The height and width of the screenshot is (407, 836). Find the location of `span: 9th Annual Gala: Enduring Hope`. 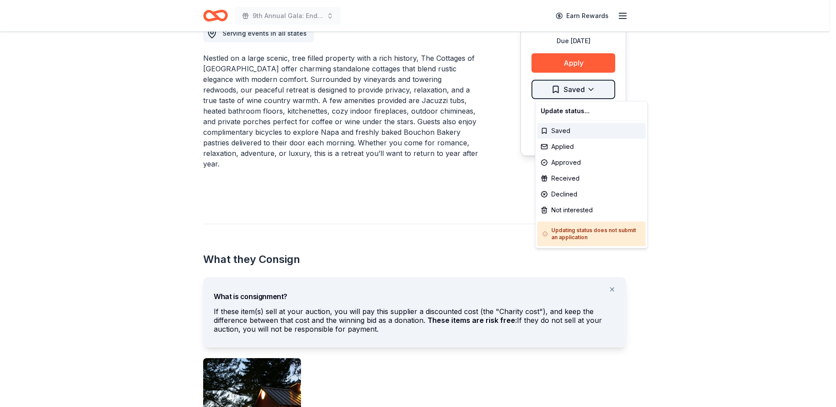

span: 9th Annual Gala: Enduring Hope is located at coordinates (288, 16).